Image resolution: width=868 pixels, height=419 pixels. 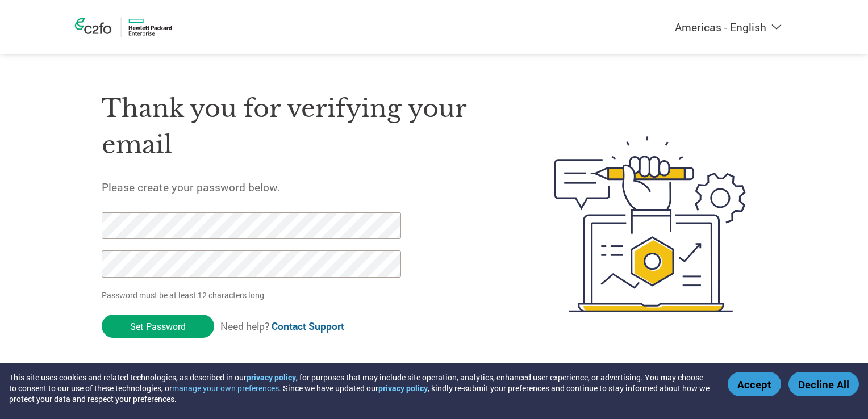 I want to click on img: HPE, so click(x=122, y=26).